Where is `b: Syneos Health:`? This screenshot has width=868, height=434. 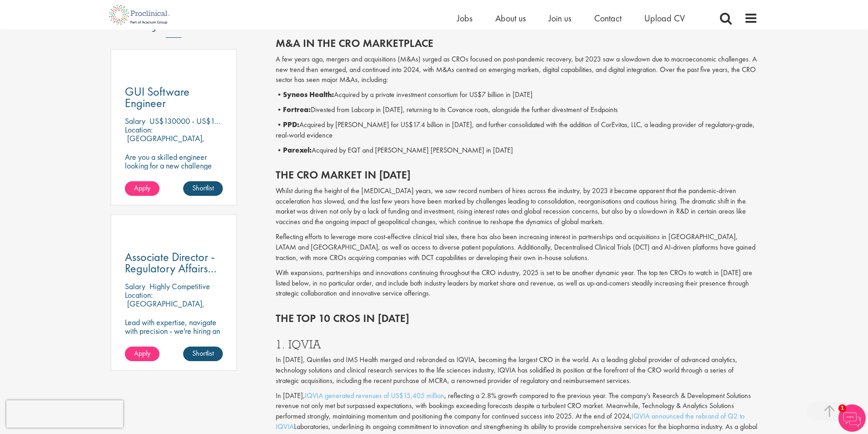 b: Syneos Health: is located at coordinates (308, 94).